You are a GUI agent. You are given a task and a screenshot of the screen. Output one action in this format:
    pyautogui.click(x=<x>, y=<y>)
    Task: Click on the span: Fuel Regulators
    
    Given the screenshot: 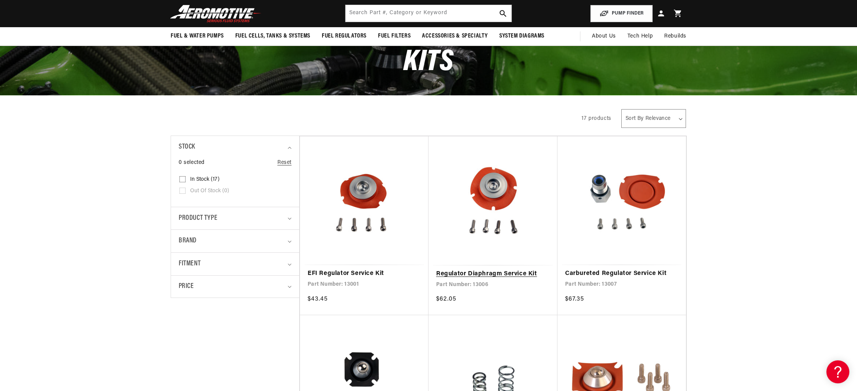 What is the action you would take?
    pyautogui.click(x=344, y=36)
    